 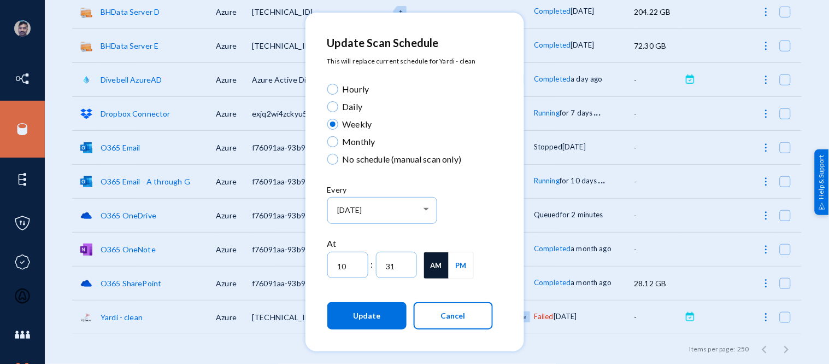 I want to click on button: PM, so click(x=461, y=265).